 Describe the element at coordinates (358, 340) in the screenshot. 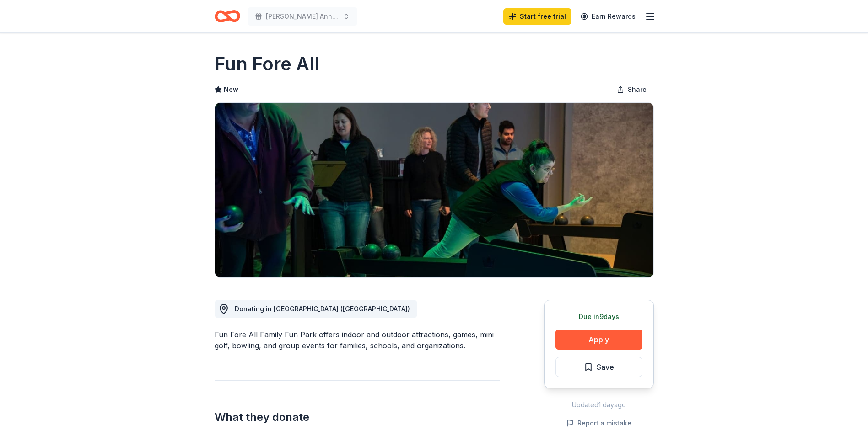

I see `div: Fun Fore All Family Fun Park offers indoor and outdoor attractions, games, mini golf, bowling, an...` at that location.